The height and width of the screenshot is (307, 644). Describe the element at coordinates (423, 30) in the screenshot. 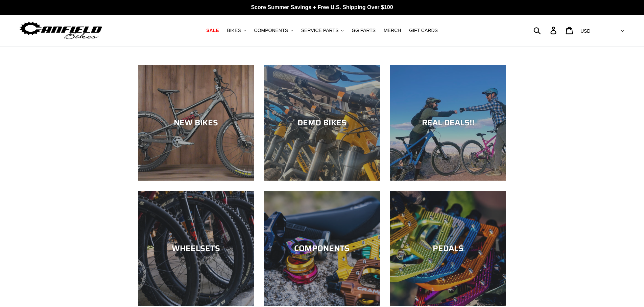

I see `a: GIFT CARDS` at that location.